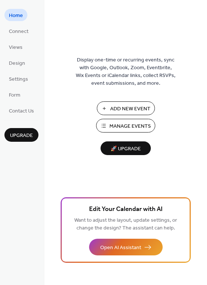 The width and height of the screenshot is (207, 285). What do you see at coordinates (126, 149) in the screenshot?
I see `span: 🚀 Upgrade` at bounding box center [126, 149].